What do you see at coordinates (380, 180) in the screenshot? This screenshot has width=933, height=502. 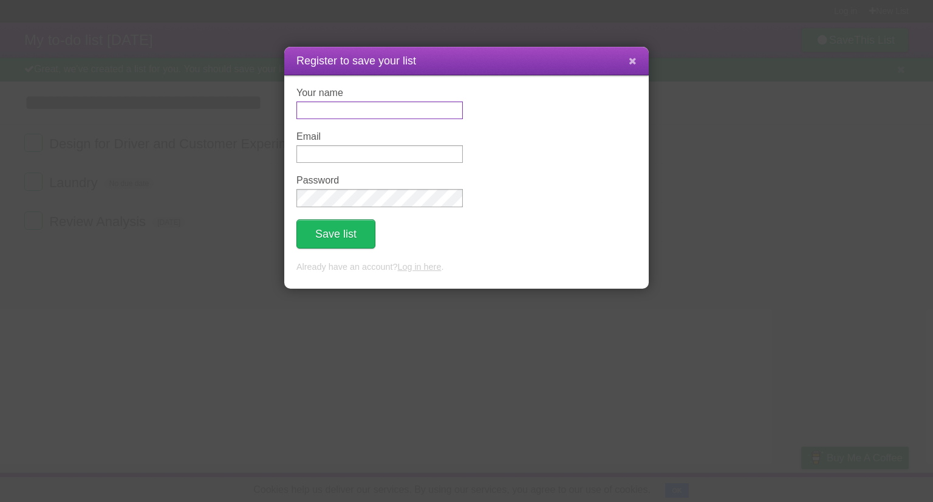 I see `label: Password` at bounding box center [380, 180].